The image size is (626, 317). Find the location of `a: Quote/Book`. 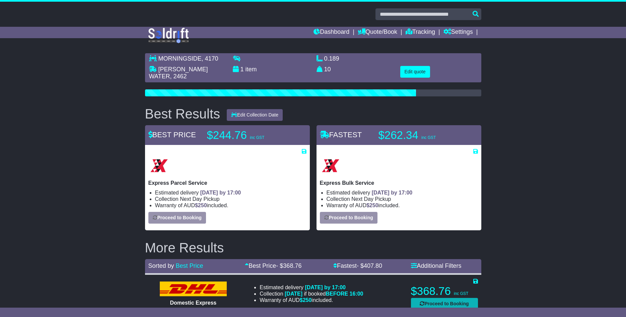

a: Quote/Book is located at coordinates (377, 32).